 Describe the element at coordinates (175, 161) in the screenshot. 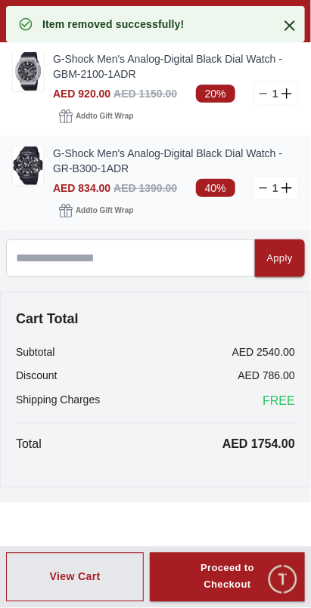

I see `a: G-Shock Men's Analog-Digital Black Dial Watch - GR-B300-1ADR` at that location.